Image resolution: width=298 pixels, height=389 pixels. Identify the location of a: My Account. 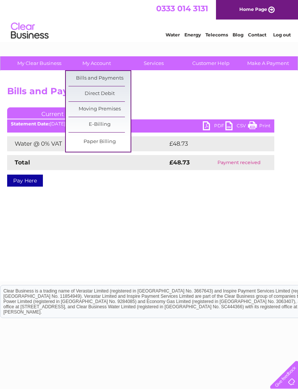
(96, 63).